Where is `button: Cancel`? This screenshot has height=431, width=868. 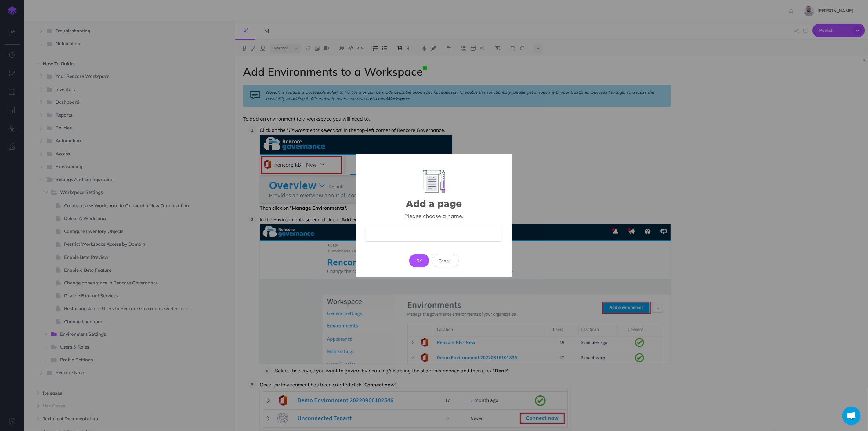
button: Cancel is located at coordinates (445, 261).